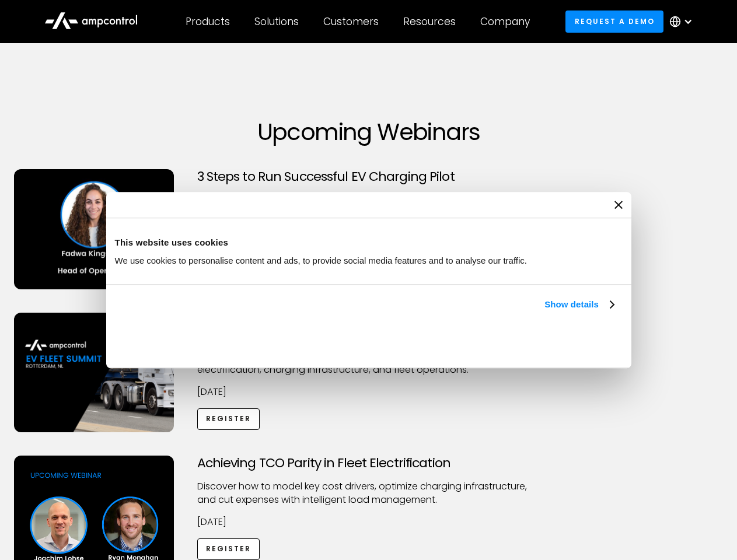 This screenshot has width=737, height=560. What do you see at coordinates (368, 493) in the screenshot?
I see `p: Discover how to model key cost drivers, optimize charging infrastructure, and cut expenses with i...` at bounding box center [368, 493].